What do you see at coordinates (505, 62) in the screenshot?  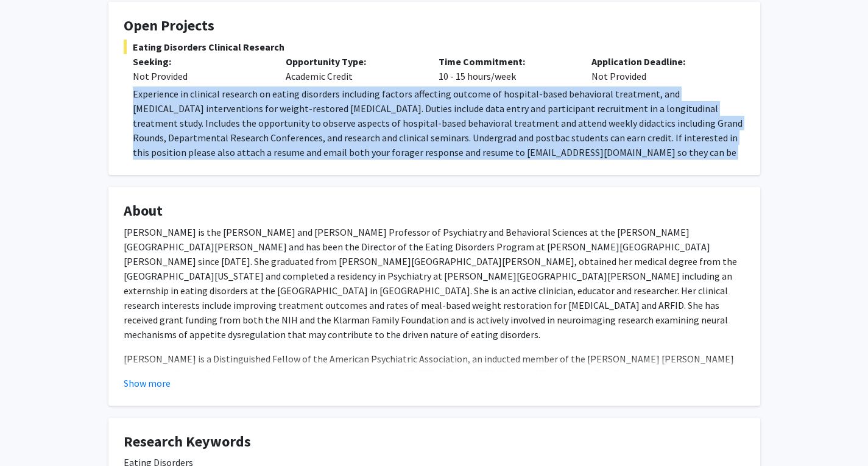 I see `p: Time Commitment:` at bounding box center [505, 62].